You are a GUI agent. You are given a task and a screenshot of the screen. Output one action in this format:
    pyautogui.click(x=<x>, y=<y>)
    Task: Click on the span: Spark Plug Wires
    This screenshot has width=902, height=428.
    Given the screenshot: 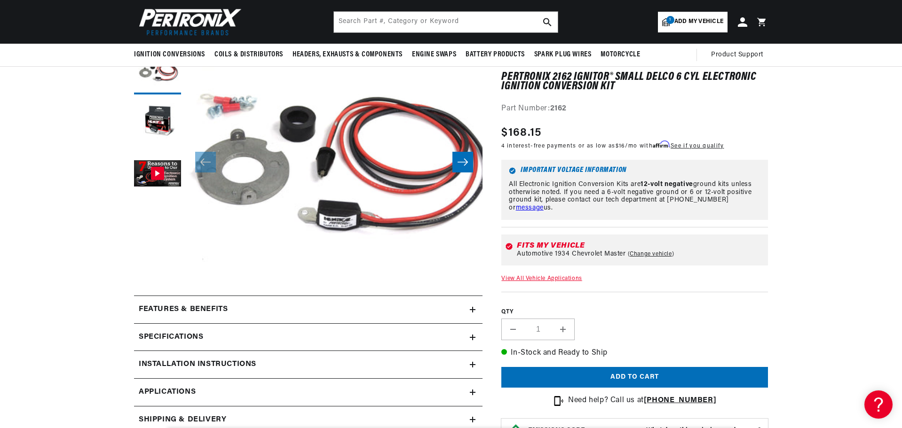 What is the action you would take?
    pyautogui.click(x=563, y=55)
    